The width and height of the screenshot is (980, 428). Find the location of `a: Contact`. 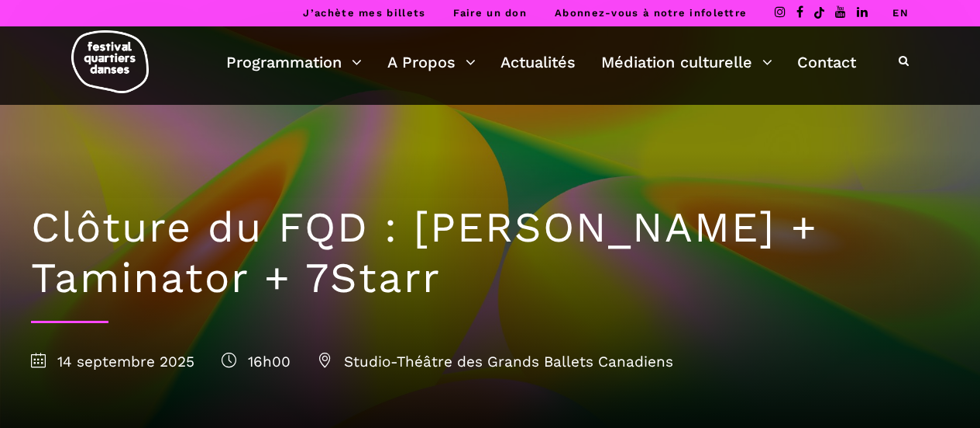

a: Contact is located at coordinates (827, 63).